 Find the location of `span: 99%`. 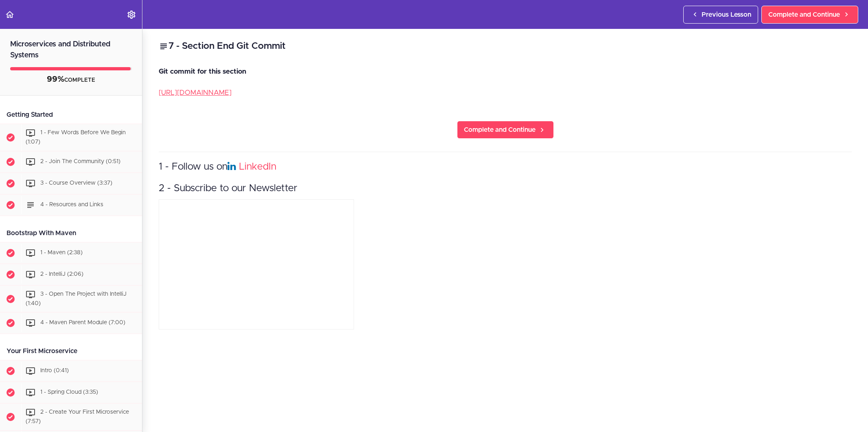

span: 99% is located at coordinates (56, 79).